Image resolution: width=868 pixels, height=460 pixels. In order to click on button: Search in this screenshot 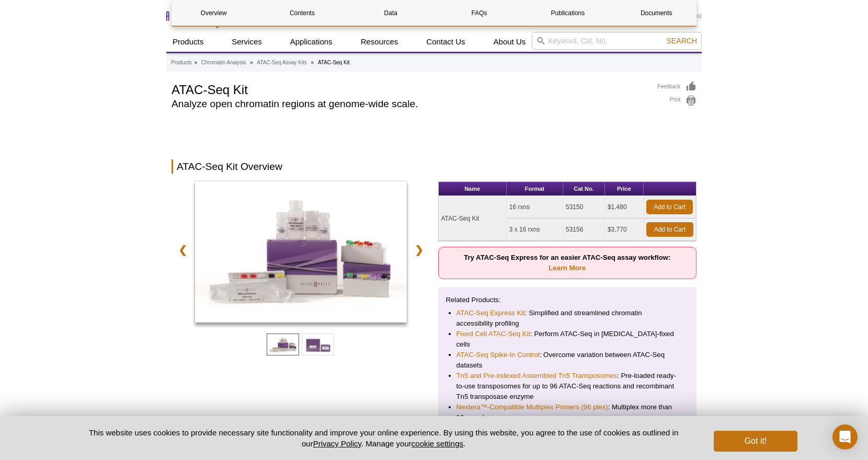, I will do `click(682, 41)`.